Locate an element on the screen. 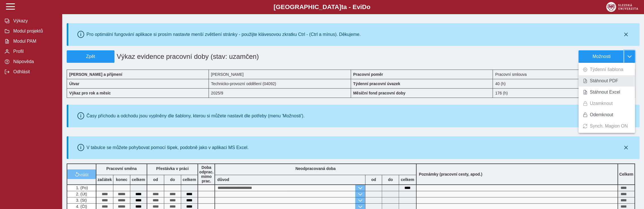 This screenshot has width=644, height=209. div: V tabulce se můžete pohybovat pomocí šipek, podobně jako v aplikaci MS Excel. is located at coordinates (168, 148).